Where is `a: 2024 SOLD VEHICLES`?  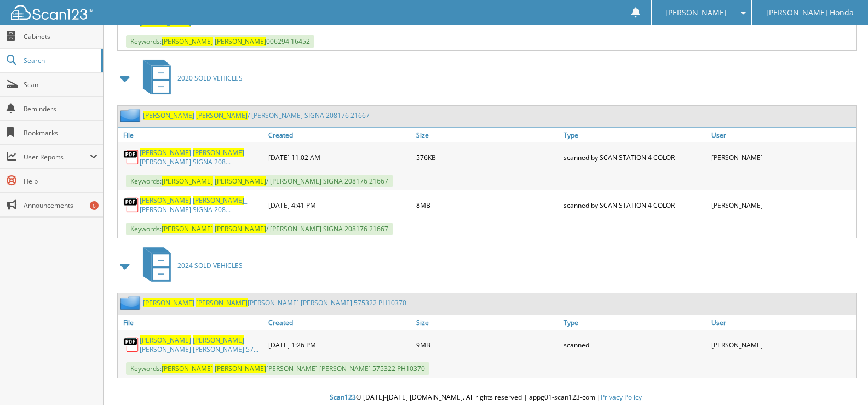
a: 2024 SOLD VEHICLES is located at coordinates (189, 266).